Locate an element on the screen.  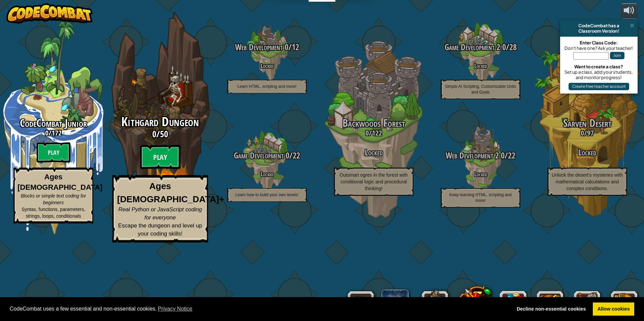
div: Don't have one? Ask your teacher! is located at coordinates (599, 48).